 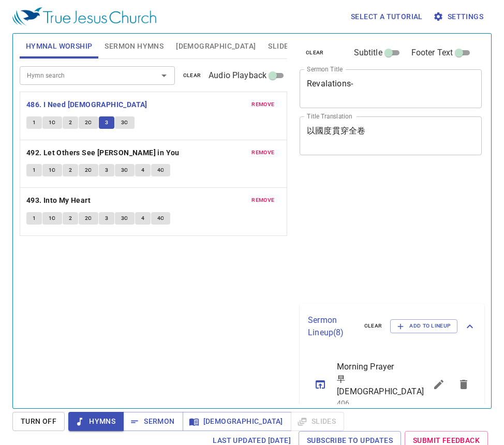 I want to click on button: Sermon, so click(x=153, y=421).